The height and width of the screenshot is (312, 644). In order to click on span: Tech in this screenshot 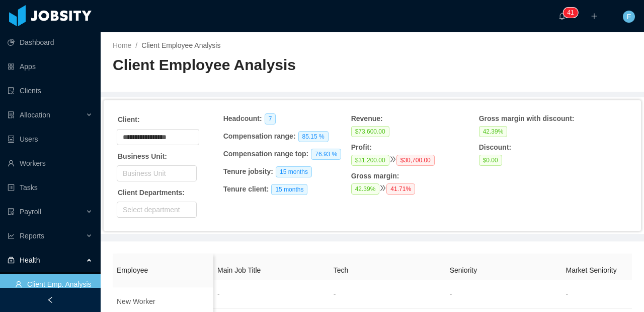, I will do `click(341, 270)`.